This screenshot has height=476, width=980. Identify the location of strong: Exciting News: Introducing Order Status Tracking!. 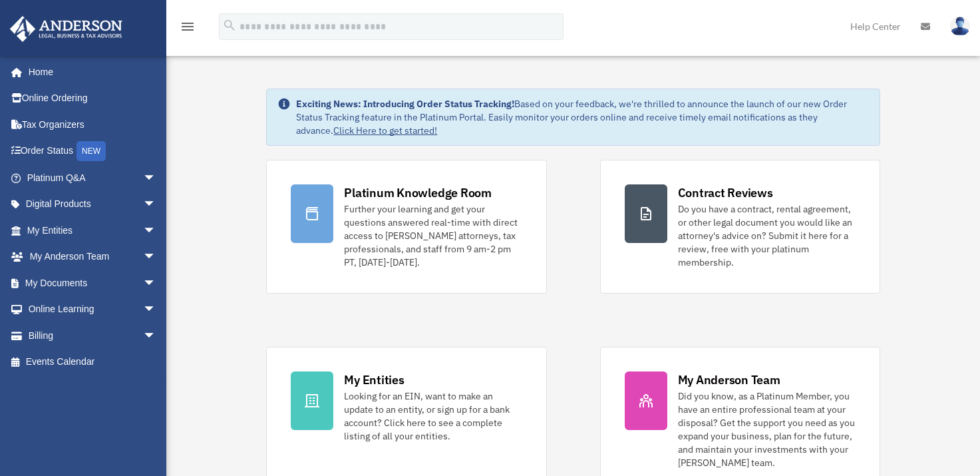
(405, 104).